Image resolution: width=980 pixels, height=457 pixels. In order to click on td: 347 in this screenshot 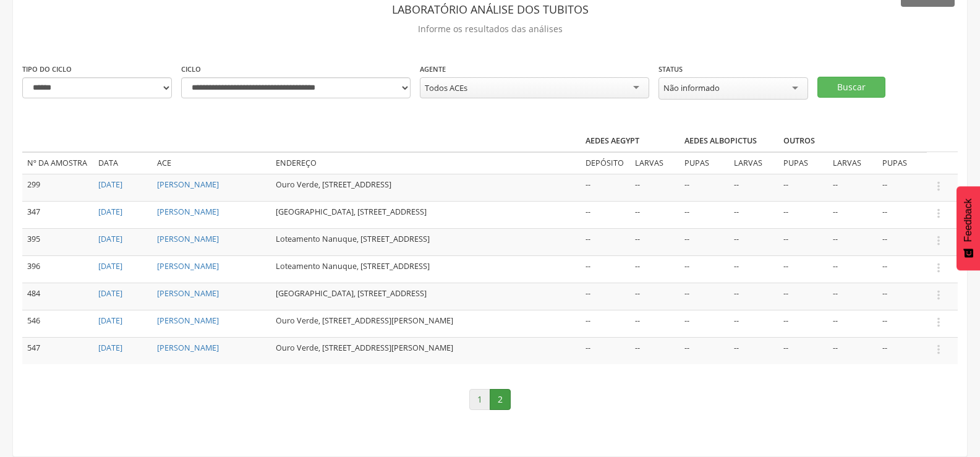, I will do `click(58, 214)`.